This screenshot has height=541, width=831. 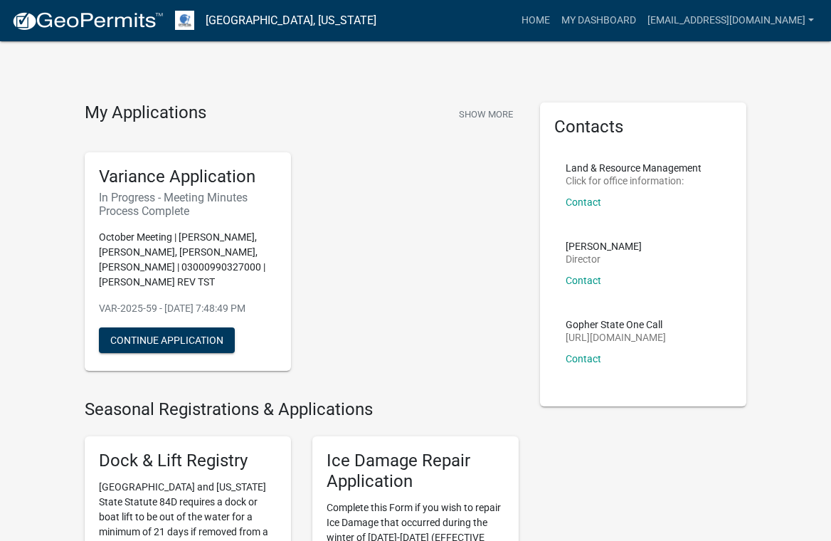 I want to click on p: Director, so click(x=603, y=259).